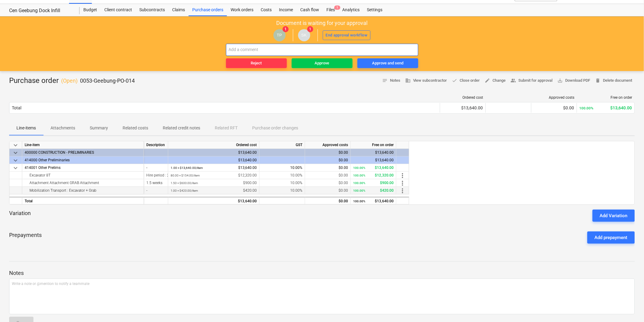 This screenshot has width=644, height=322. What do you see at coordinates (156, 144) in the screenshot?
I see `div: Description` at bounding box center [156, 144].